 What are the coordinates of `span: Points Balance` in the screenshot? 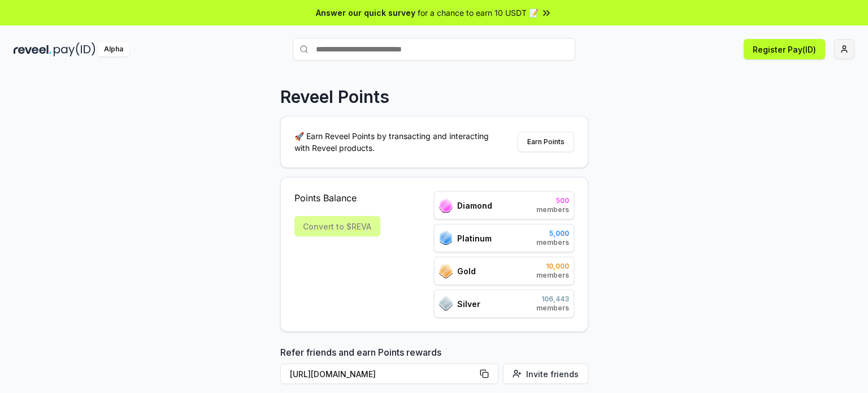 It's located at (337, 198).